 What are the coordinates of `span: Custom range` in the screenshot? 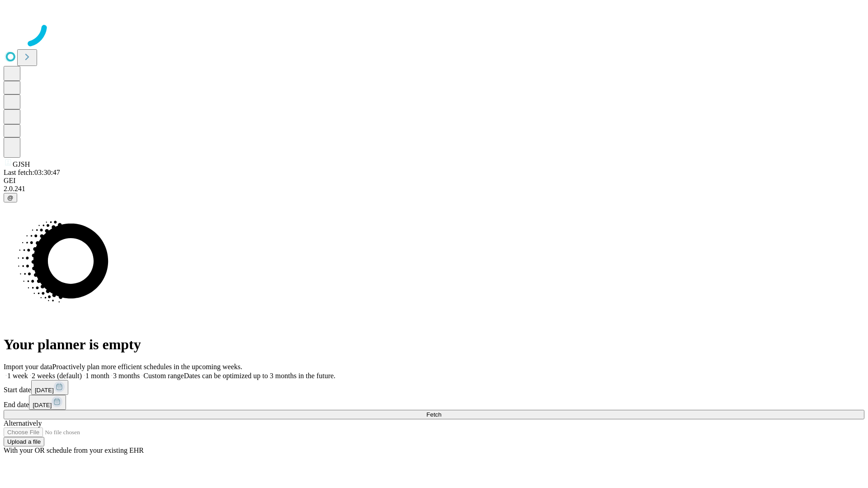 It's located at (163, 375).